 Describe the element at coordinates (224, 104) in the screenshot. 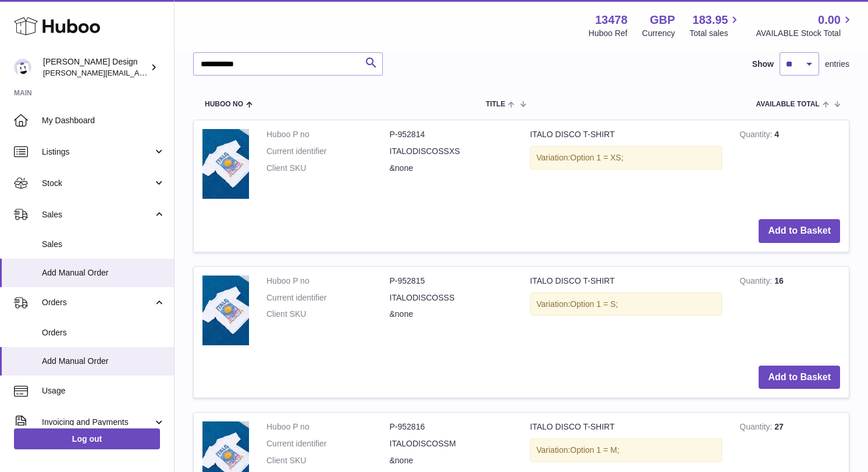

I see `span: Huboo no` at that location.